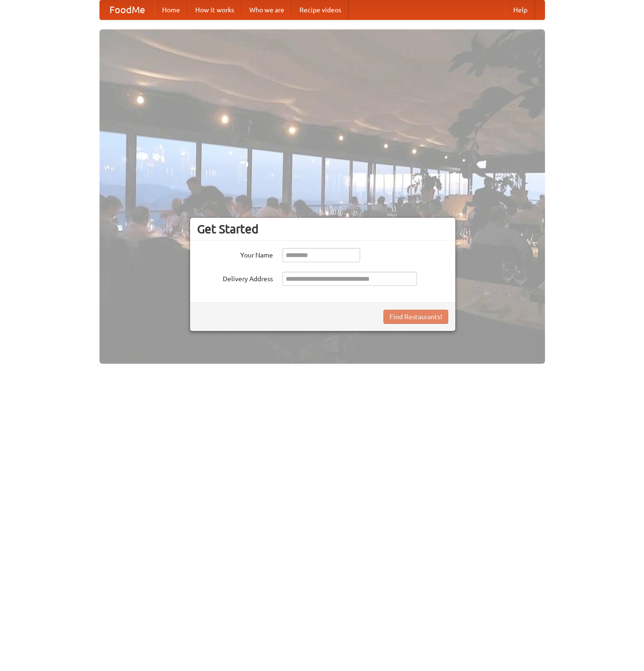  I want to click on a: FoodMe, so click(127, 10).